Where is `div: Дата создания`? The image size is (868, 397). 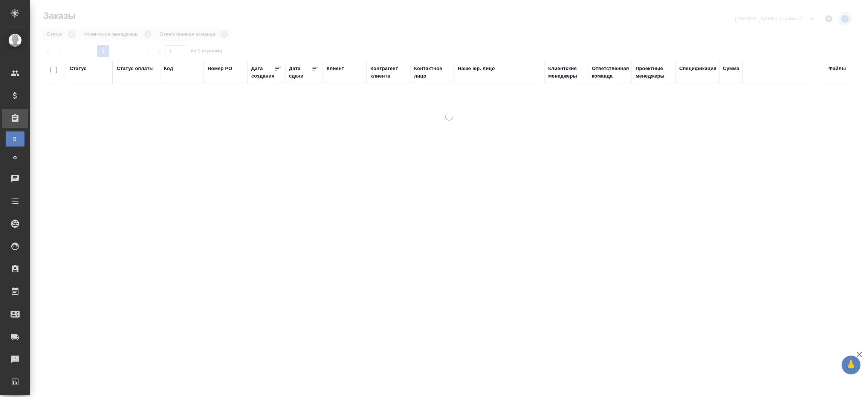
div: Дата создания is located at coordinates (263, 73).